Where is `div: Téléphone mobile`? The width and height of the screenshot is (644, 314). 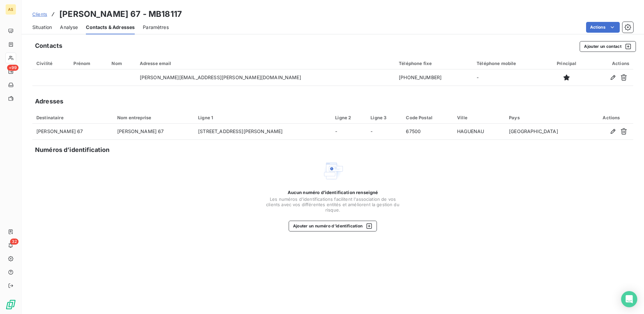 div: Téléphone mobile is located at coordinates (509, 63).